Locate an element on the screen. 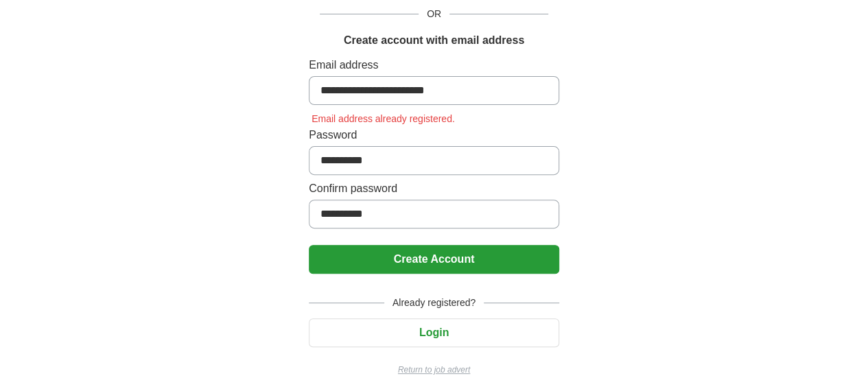  label: Email address is located at coordinates (433, 65).